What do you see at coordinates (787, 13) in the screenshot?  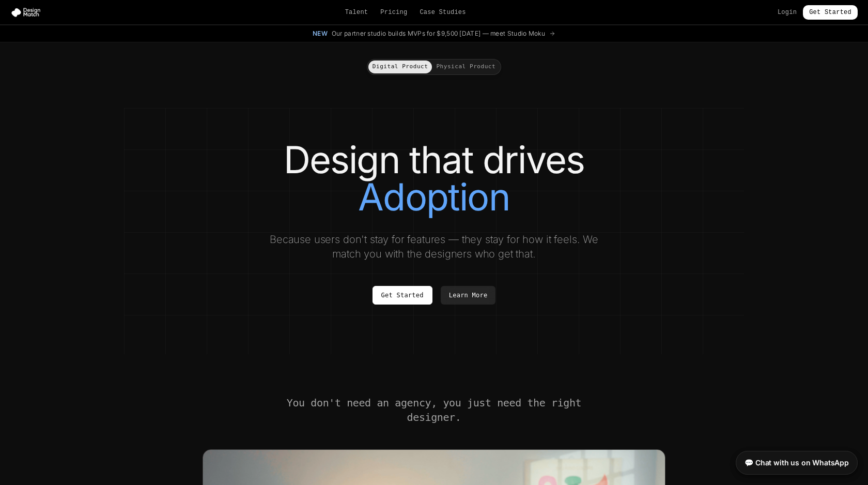 I see `a: Login` at bounding box center [787, 13].